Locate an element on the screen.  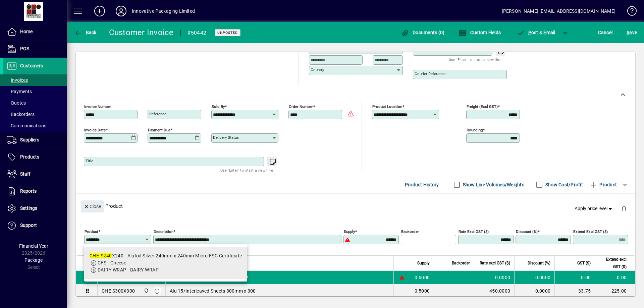
span: Payments is located at coordinates (19, 91).